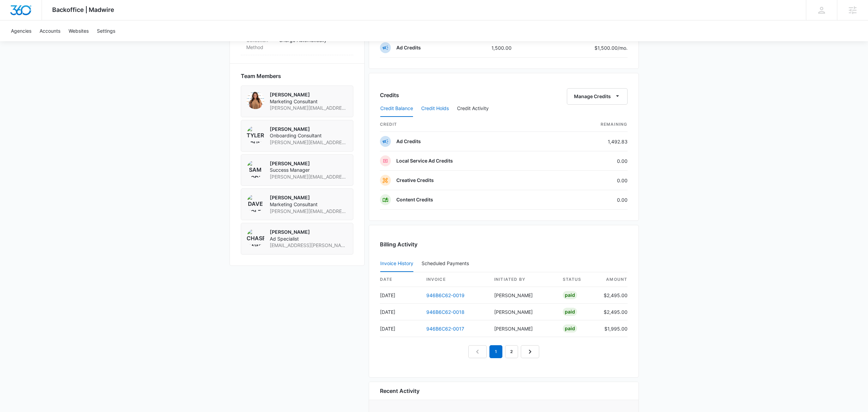  Describe the element at coordinates (21, 30) in the screenshot. I see `a: Agencies` at that location.